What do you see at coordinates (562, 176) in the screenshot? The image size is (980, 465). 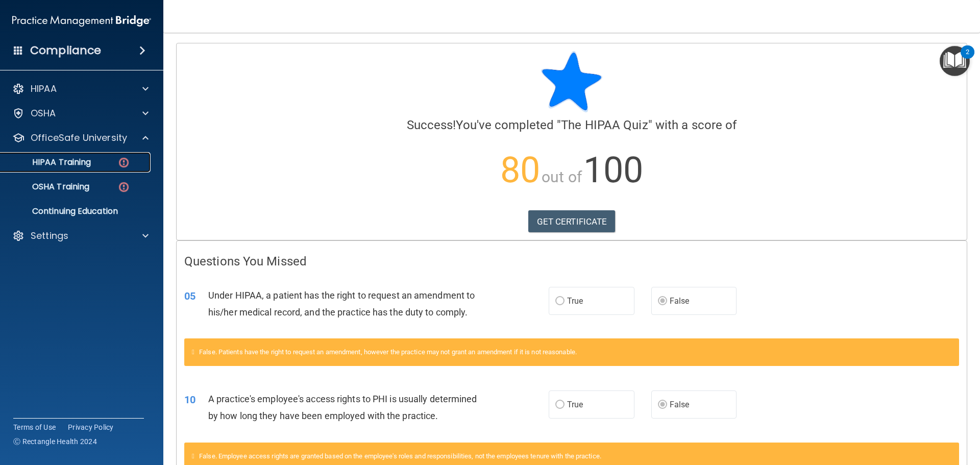 I see `span: out of` at bounding box center [562, 176].